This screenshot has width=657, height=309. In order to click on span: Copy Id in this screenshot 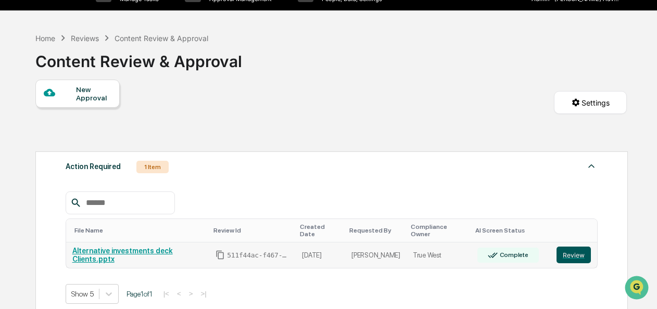, I will do `click(220, 255)`.